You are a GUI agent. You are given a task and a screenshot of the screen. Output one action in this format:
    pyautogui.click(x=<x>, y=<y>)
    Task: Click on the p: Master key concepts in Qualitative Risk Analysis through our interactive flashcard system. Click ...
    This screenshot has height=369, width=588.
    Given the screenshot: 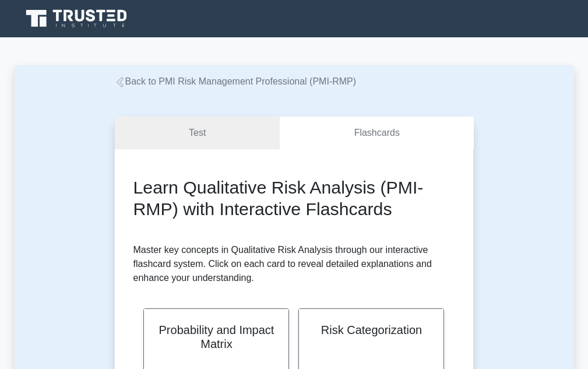 What is the action you would take?
    pyautogui.click(x=294, y=264)
    